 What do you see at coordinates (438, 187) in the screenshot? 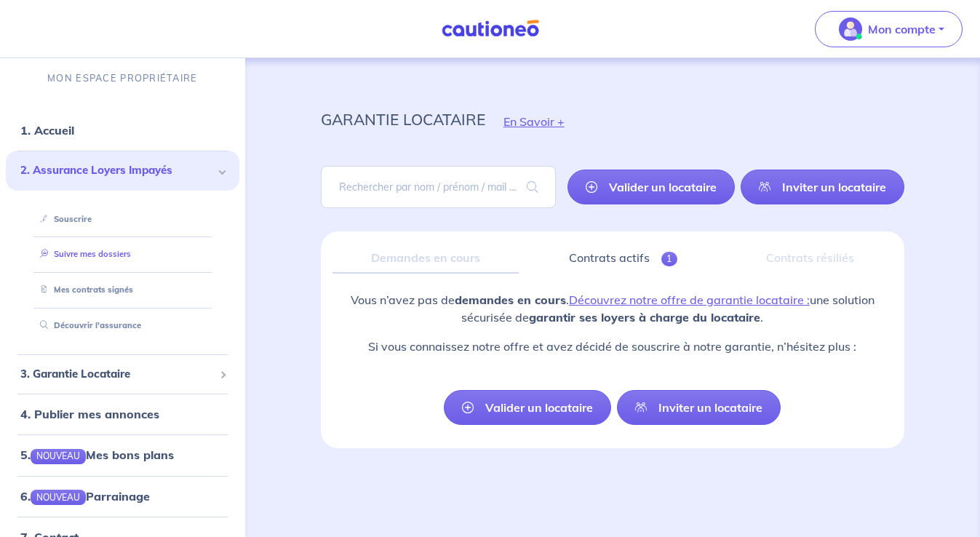
I see `input: Rechercher par nom / prénom / mail du locataire` at bounding box center [438, 187].